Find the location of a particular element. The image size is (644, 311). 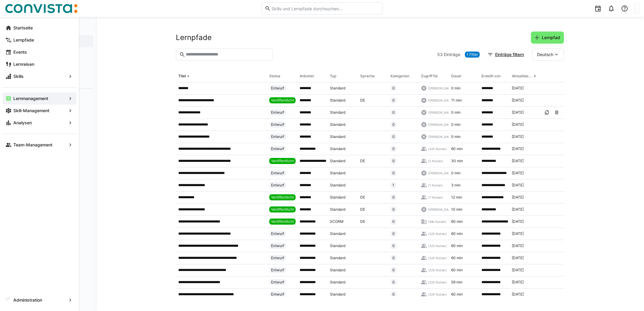

div: Aktualisiert am is located at coordinates (522, 76).